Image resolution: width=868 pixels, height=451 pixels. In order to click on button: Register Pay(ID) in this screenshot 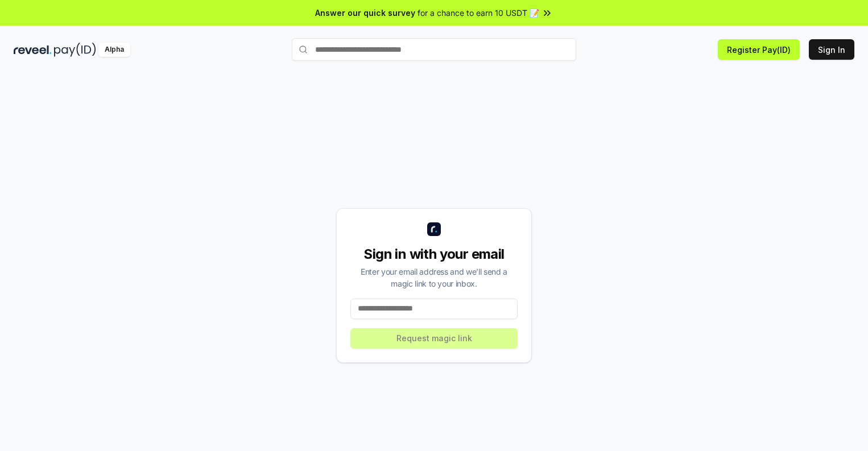, I will do `click(758, 49)`.